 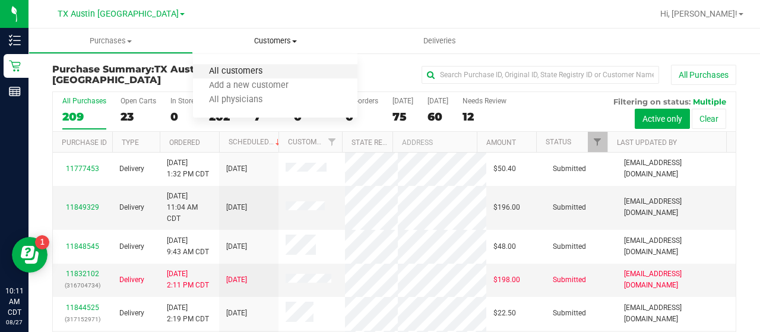 I want to click on div: 12, so click(x=485, y=116).